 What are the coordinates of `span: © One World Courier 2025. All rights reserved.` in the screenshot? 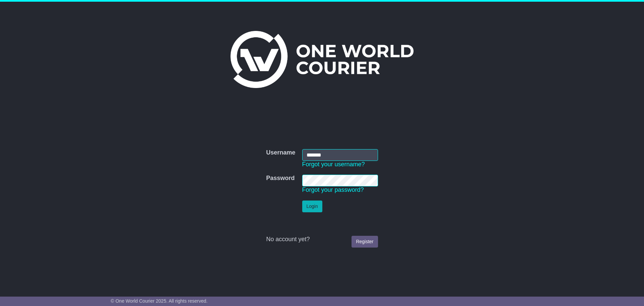 It's located at (159, 300).